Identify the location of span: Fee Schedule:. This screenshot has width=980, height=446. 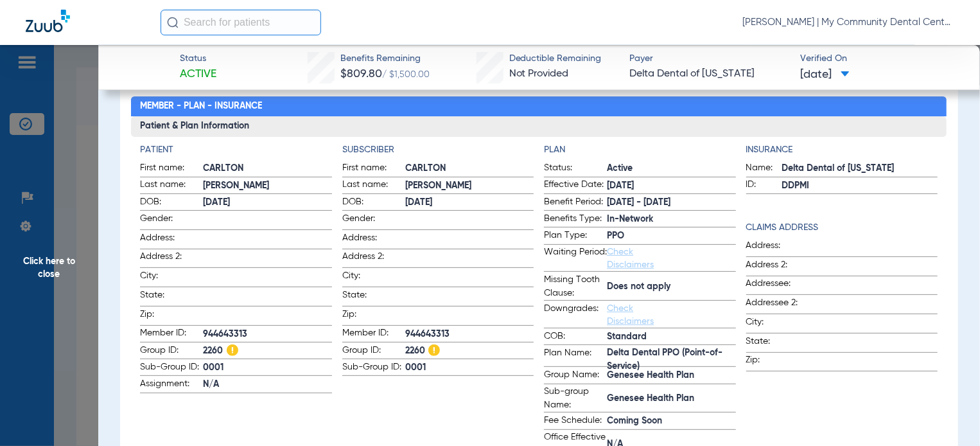
(575, 422).